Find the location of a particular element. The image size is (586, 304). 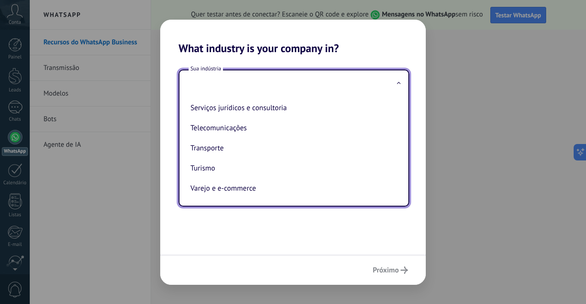

li: Transporte is located at coordinates (292, 148).